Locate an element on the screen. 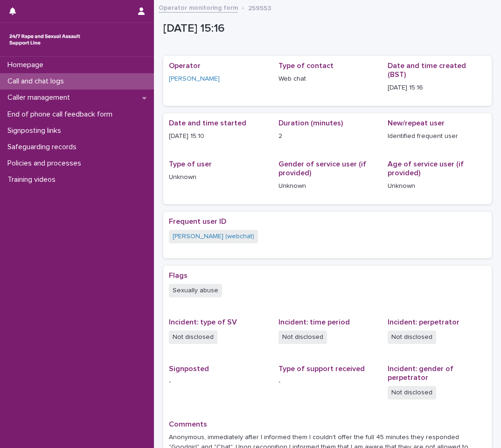 This screenshot has width=501, height=448. span: Type of contact is located at coordinates (306, 65).